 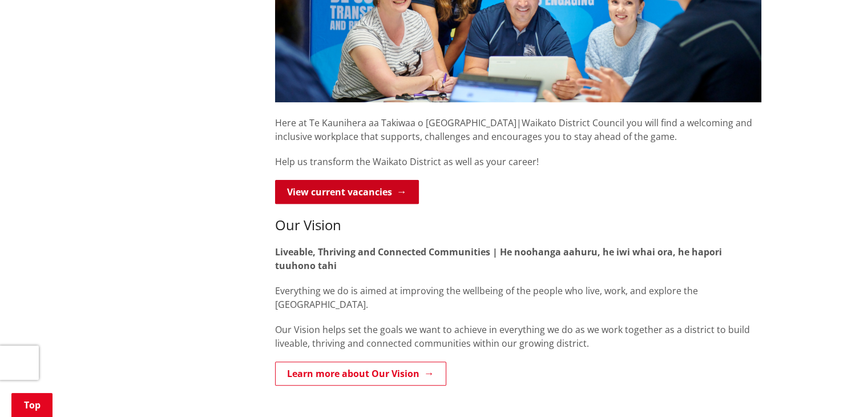 What do you see at coordinates (518, 336) in the screenshot?
I see `p: Our Vision helps set the goals we want to achieve in everything we do as we work together as a di...` at bounding box center [518, 336].